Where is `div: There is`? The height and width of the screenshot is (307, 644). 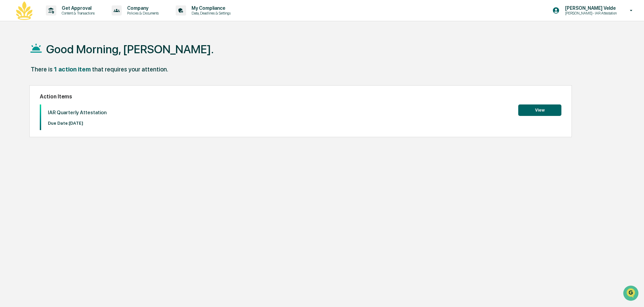
div: There is is located at coordinates (42, 69).